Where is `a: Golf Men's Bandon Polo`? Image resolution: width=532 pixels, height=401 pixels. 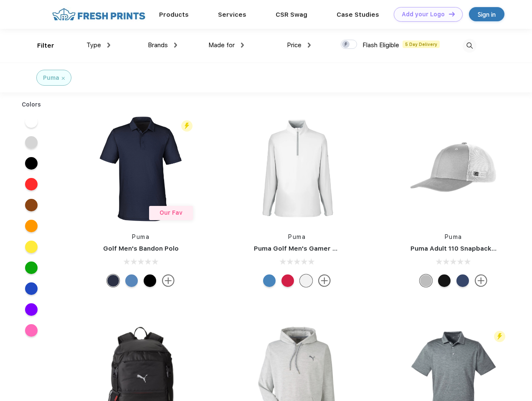
a: Golf Men's Bandon Polo is located at coordinates (141, 249).